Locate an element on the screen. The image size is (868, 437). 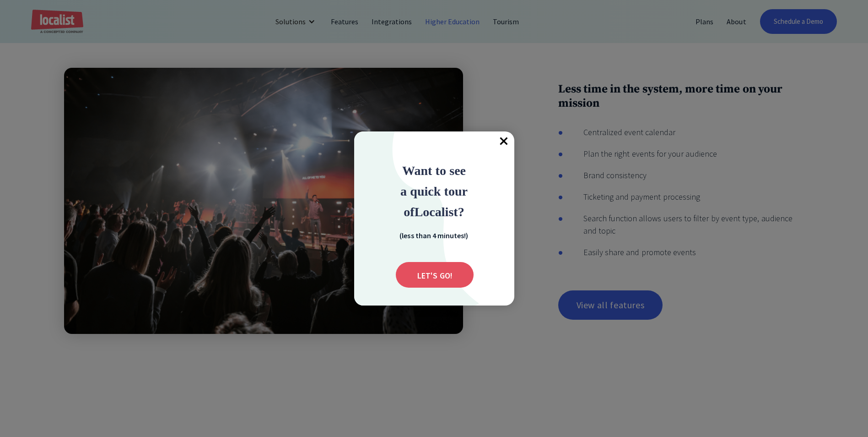
div: Want to see a quick tour of Localist? is located at coordinates (434, 190).